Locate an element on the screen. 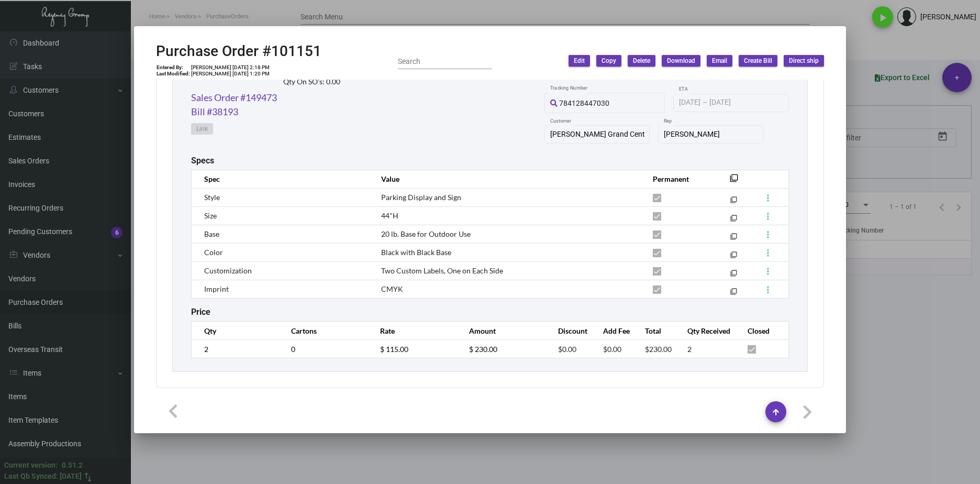  span: Size is located at coordinates (210, 215).